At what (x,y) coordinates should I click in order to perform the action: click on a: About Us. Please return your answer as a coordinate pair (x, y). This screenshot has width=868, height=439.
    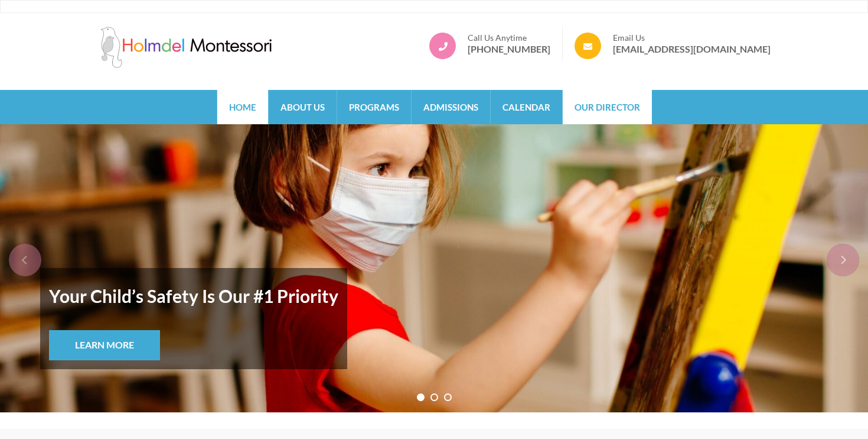
    Looking at the image, I should click on (302, 107).